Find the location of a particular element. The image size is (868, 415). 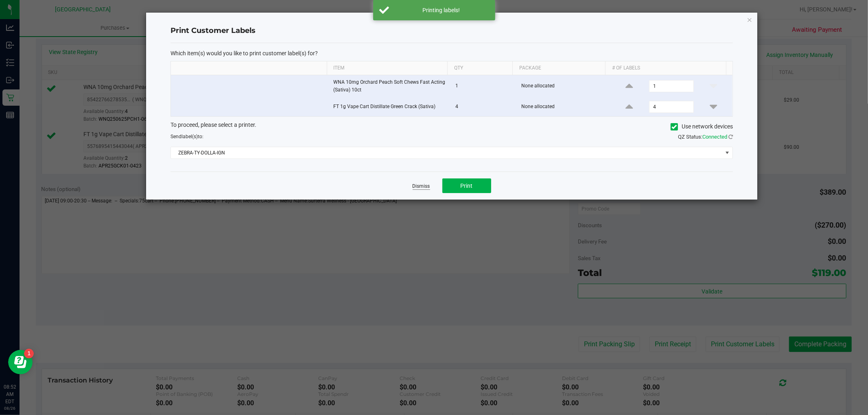

span: QZ Status: is located at coordinates (705, 136).